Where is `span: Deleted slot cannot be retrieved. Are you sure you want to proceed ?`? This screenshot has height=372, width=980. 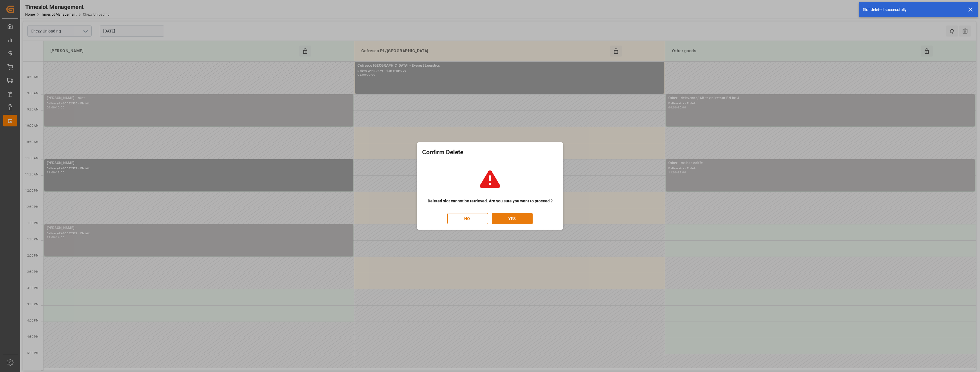 span: Deleted slot cannot be retrieved. Are you sure you want to proceed ? is located at coordinates (490, 201).